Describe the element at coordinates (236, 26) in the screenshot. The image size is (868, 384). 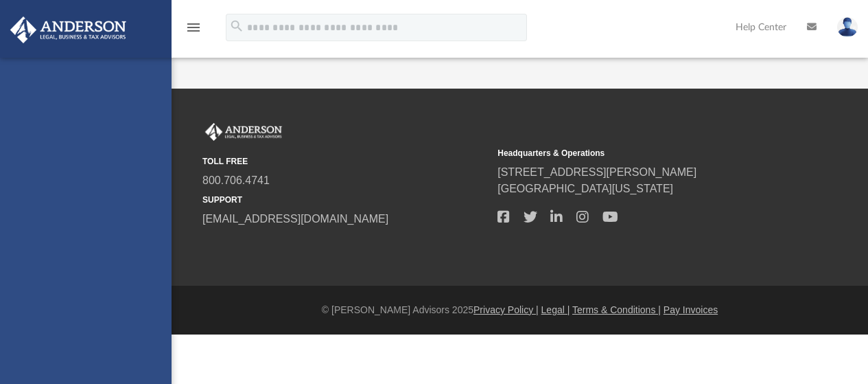
I see `i: search` at that location.